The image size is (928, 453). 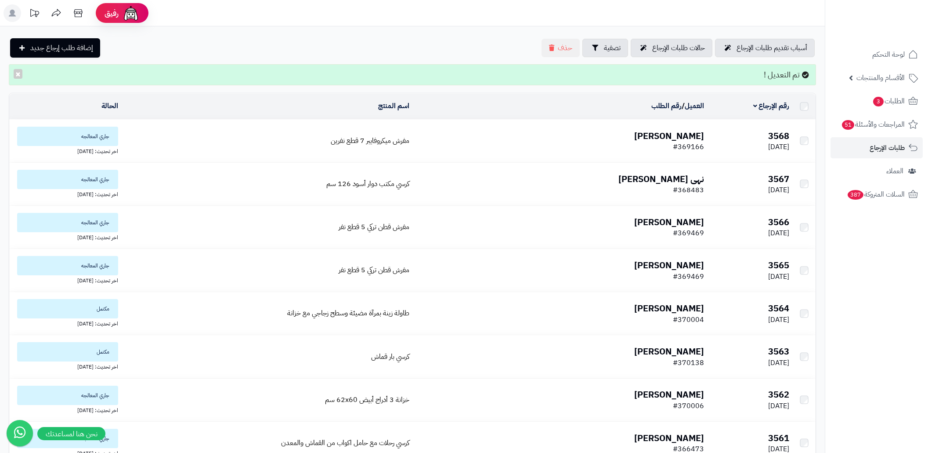 What do you see at coordinates (348, 313) in the screenshot?
I see `a: طاولة زينة بمرآة مضيئة وسطح زجاجي مع خزانة` at bounding box center [348, 313].